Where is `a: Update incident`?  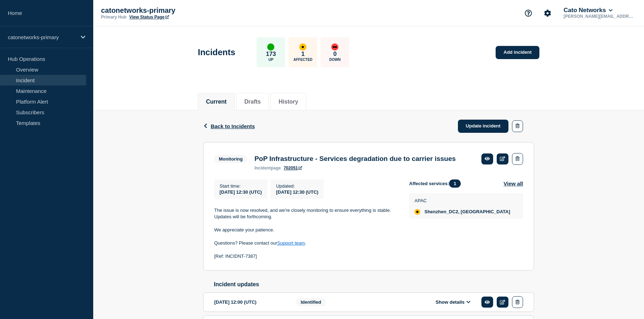 a: Update incident is located at coordinates (483, 126).